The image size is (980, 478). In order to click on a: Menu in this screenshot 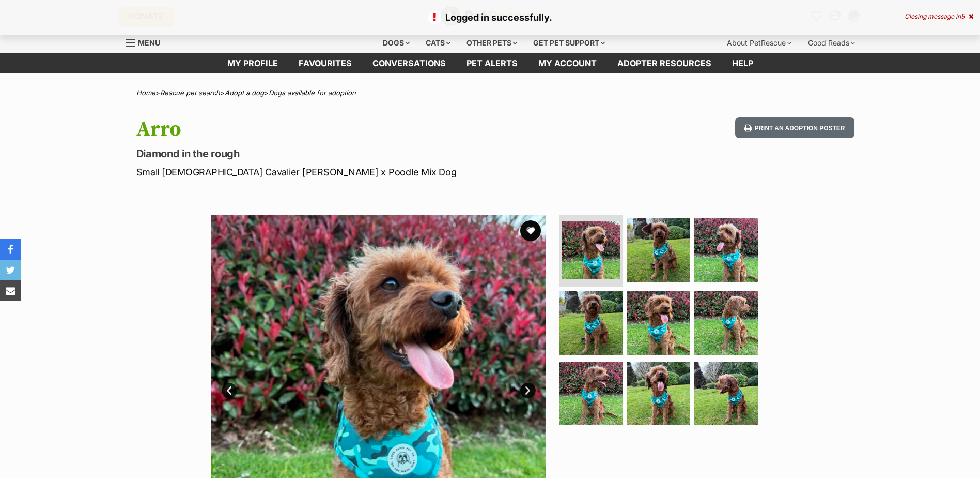, I will do `click(146, 42)`.